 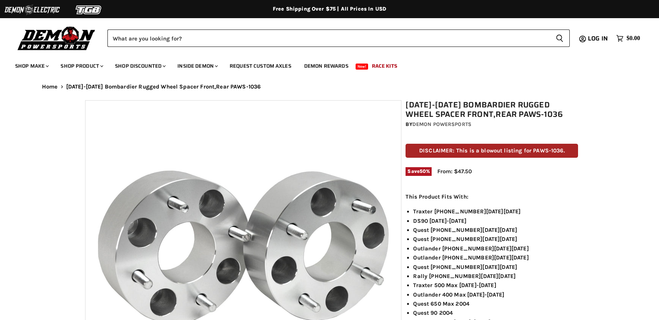 I want to click on img: Demon Electric Logo 2, so click(x=32, y=10).